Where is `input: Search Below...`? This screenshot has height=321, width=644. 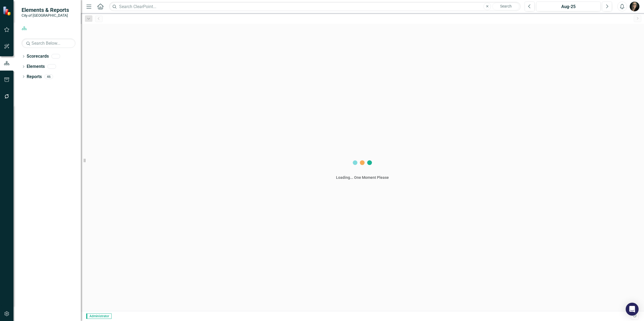
input: Search Below... is located at coordinates (48, 43).